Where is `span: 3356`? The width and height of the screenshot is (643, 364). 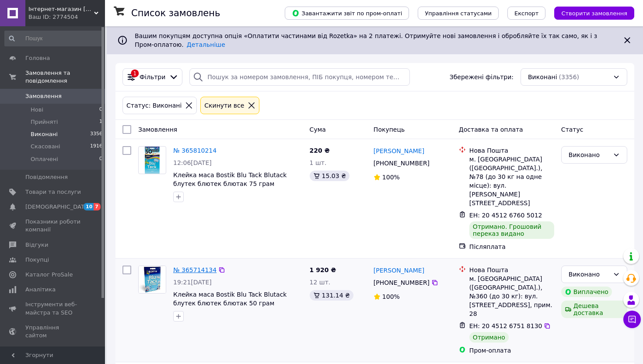 span: 3356 is located at coordinates (96, 134).